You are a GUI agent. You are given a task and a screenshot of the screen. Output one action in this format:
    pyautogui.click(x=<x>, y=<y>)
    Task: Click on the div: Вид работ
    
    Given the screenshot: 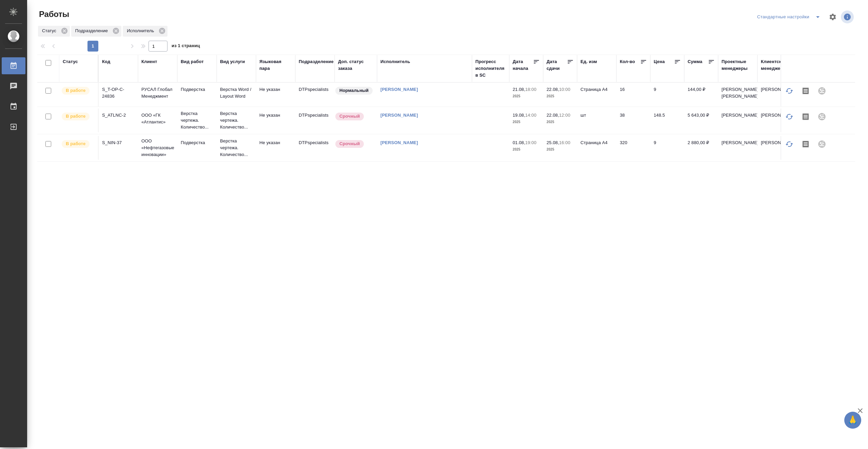 What is the action you would take?
    pyautogui.click(x=192, y=62)
    